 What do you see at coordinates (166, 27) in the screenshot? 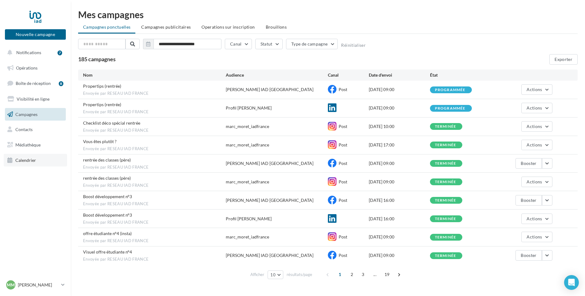
I see `span: Campagnes publicitaires` at bounding box center [166, 27].